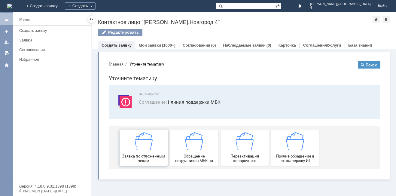 The image size is (396, 196). Describe the element at coordinates (25, 20) in the screenshot. I see `div: Меню` at that location.